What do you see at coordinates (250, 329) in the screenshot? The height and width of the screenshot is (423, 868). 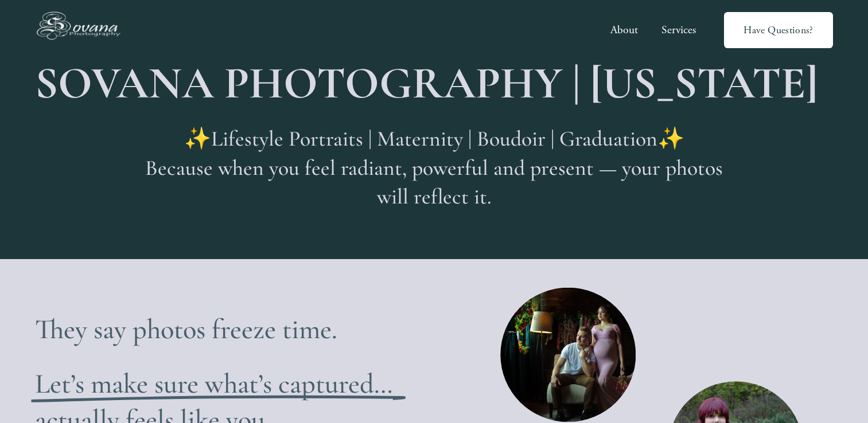 I see `h2: They say photos freeze time.` at bounding box center [250, 329].